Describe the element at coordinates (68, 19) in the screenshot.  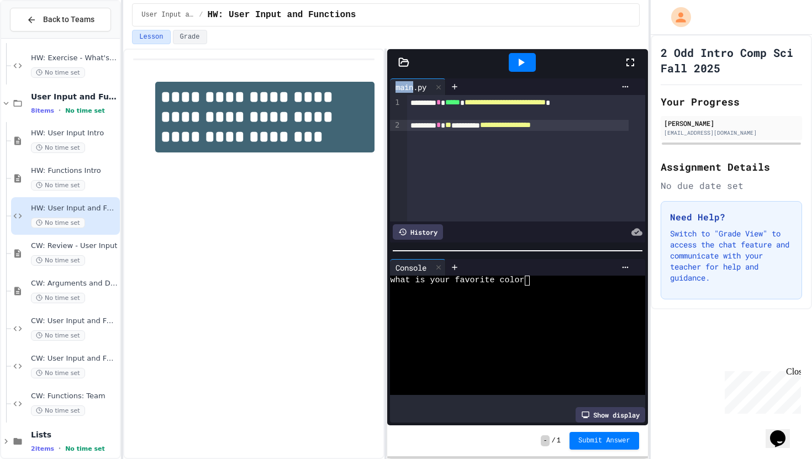
I see `span: Back to Teams` at that location.